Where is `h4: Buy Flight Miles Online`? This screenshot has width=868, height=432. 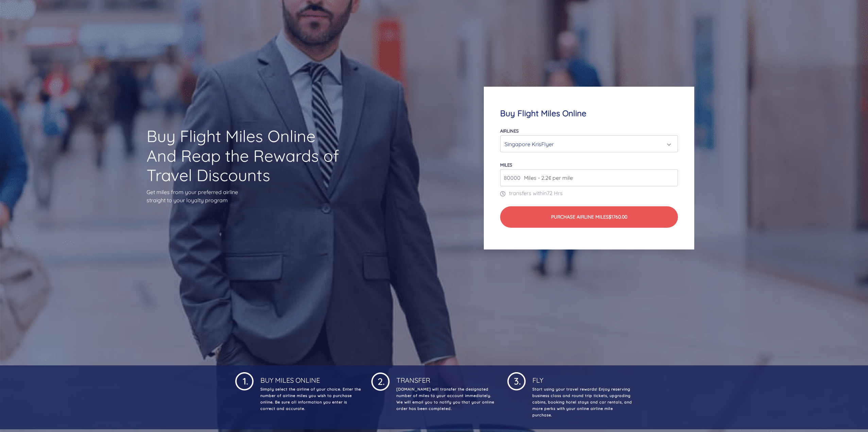 h4: Buy Flight Miles Online is located at coordinates (589, 113).